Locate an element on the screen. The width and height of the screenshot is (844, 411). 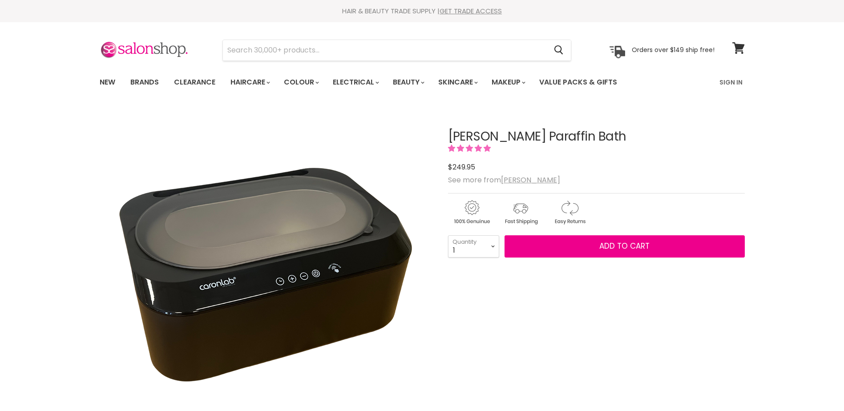
button: Add to cart is located at coordinates (624, 246).